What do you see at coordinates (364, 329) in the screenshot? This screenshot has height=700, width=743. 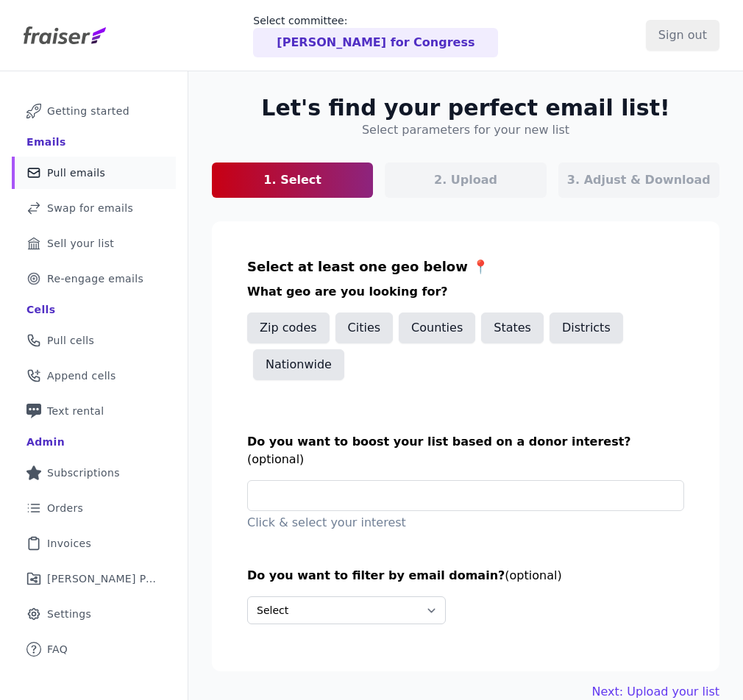 I see `button: Cities` at bounding box center [364, 329].